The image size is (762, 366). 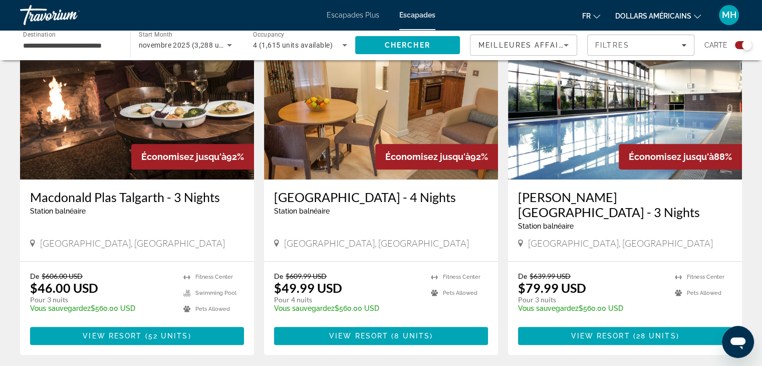 I want to click on input: Select destination, so click(x=70, y=46).